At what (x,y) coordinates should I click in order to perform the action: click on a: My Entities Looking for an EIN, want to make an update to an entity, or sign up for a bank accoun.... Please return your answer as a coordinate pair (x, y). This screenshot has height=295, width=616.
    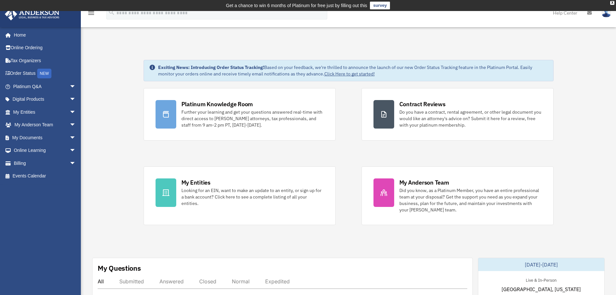
    Looking at the image, I should click on (240, 195).